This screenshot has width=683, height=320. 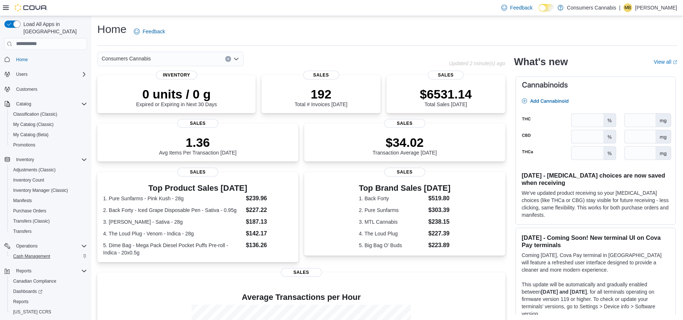 What do you see at coordinates (176, 94) in the screenshot?
I see `p: 0 units / 0 g` at bounding box center [176, 94].